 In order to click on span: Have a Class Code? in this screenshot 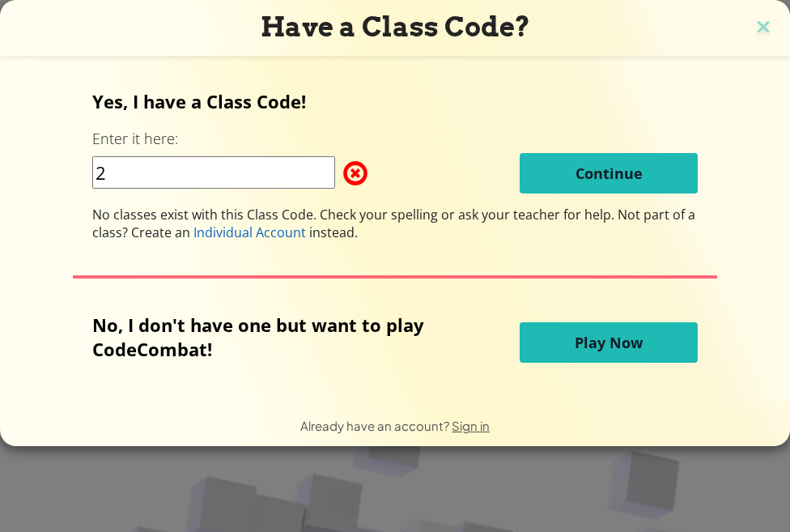, I will do `click(395, 27)`.